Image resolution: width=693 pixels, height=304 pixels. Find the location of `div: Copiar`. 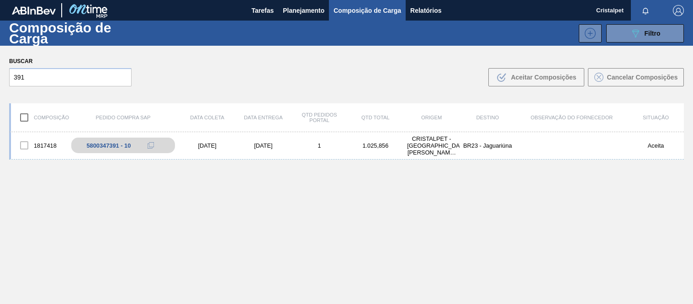

div: Copiar is located at coordinates (151, 145).